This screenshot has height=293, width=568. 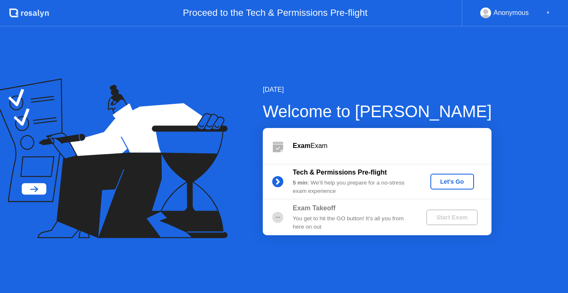 What do you see at coordinates (339, 172) in the screenshot?
I see `b: Tech & Permissions Pre-flight` at bounding box center [339, 172].